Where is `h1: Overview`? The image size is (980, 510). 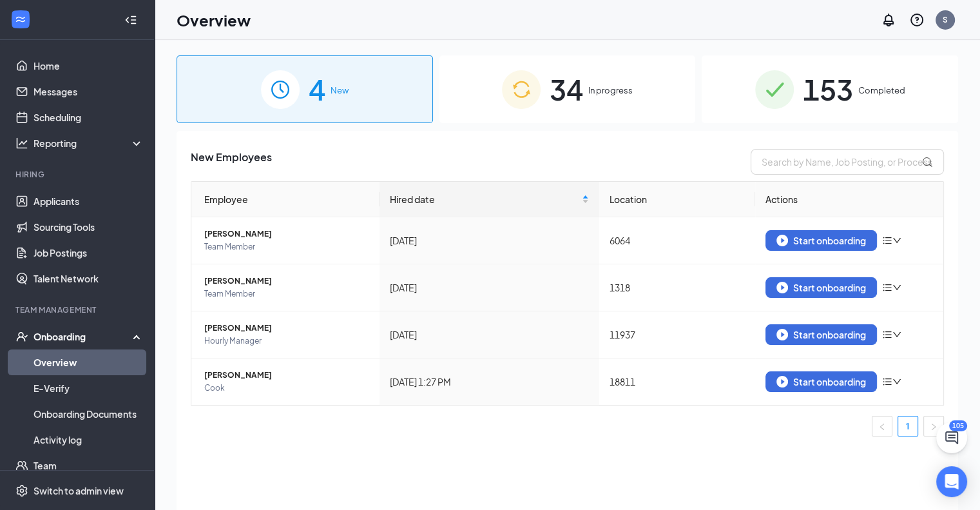
h1: Overview is located at coordinates (214, 20).